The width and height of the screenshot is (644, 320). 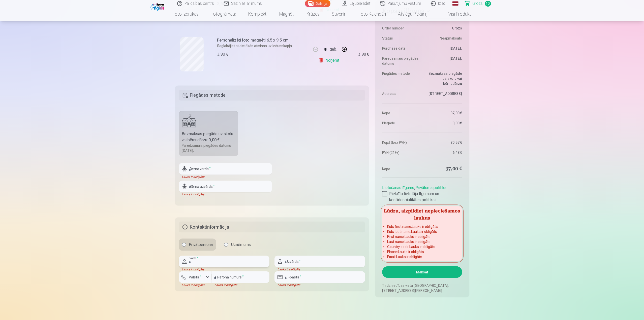 What do you see at coordinates (398, 187) in the screenshot?
I see `a: Lietošanas līgums` at bounding box center [398, 187].